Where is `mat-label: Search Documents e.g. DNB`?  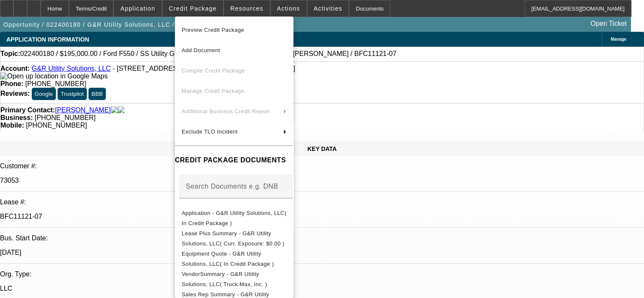
mat-label: Search Documents e.g. DNB is located at coordinates (232, 186).